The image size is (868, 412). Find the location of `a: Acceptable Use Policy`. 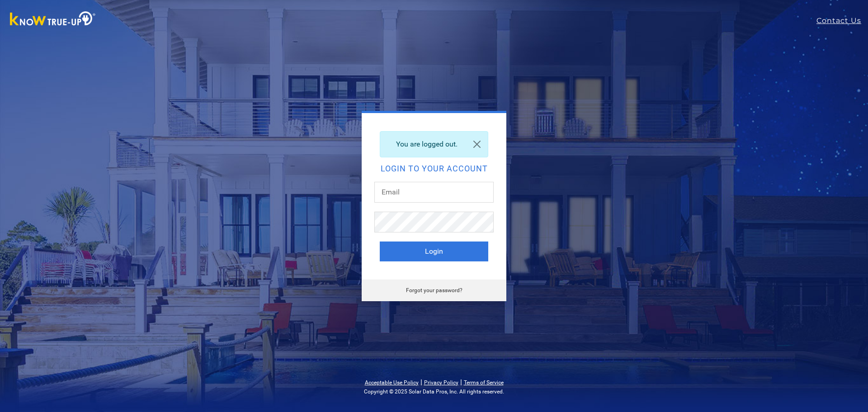

a: Acceptable Use Policy is located at coordinates (392, 382).